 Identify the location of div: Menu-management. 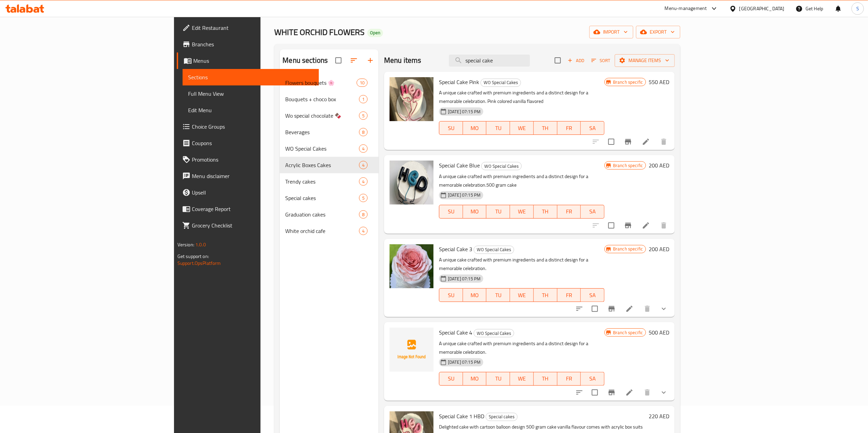
(685, 9).